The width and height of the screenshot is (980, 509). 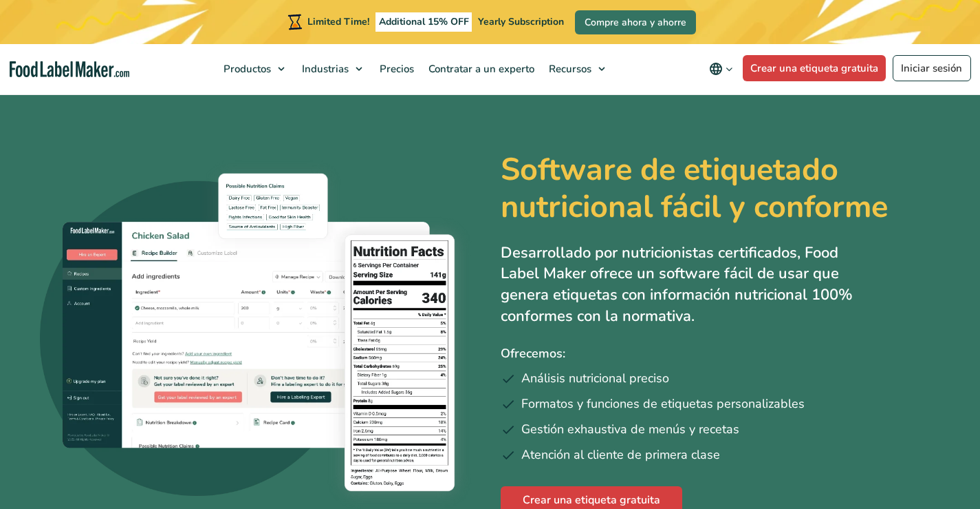 What do you see at coordinates (480, 69) in the screenshot?
I see `a: Contratar a un experto` at bounding box center [480, 69].